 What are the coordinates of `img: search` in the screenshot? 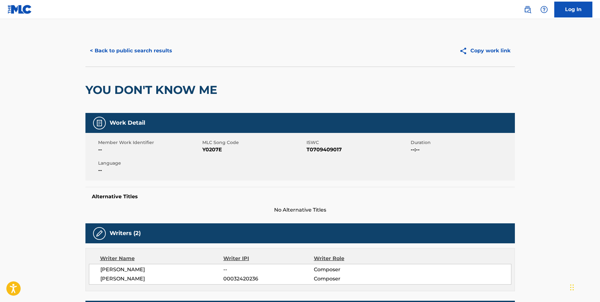 It's located at (527, 10).